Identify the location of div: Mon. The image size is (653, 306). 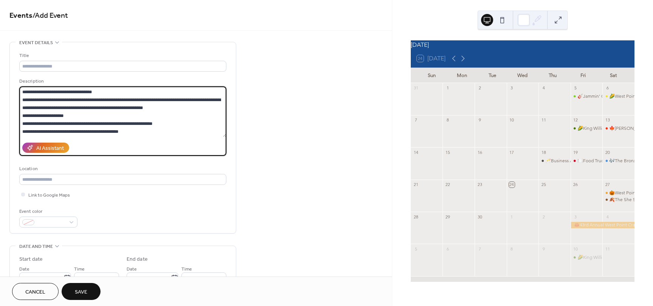
(462, 76).